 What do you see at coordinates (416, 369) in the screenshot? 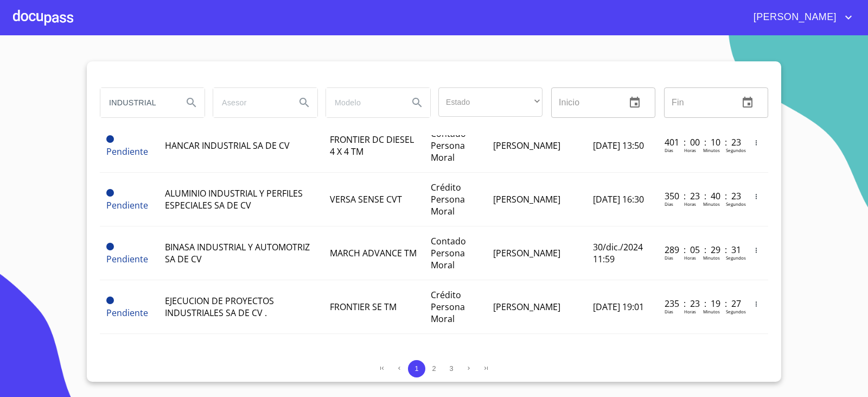
I see `button: 1` at bounding box center [416, 369].